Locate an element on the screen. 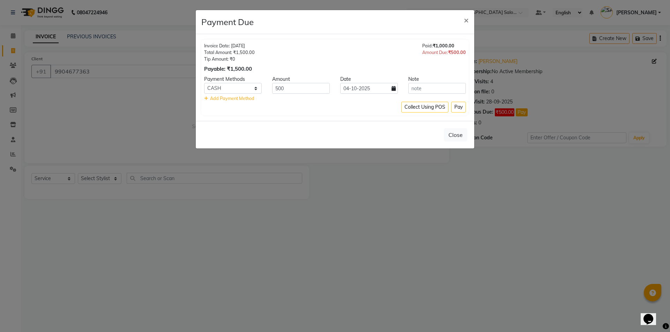  button: Pay is located at coordinates (458, 107).